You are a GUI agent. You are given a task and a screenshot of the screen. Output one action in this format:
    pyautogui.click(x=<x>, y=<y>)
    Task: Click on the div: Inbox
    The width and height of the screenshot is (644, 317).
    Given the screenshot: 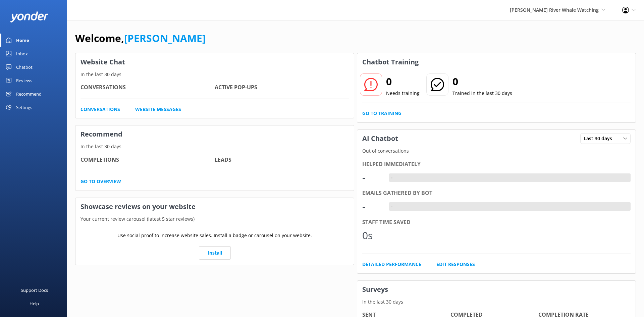 What is the action you would take?
    pyautogui.click(x=21, y=54)
    